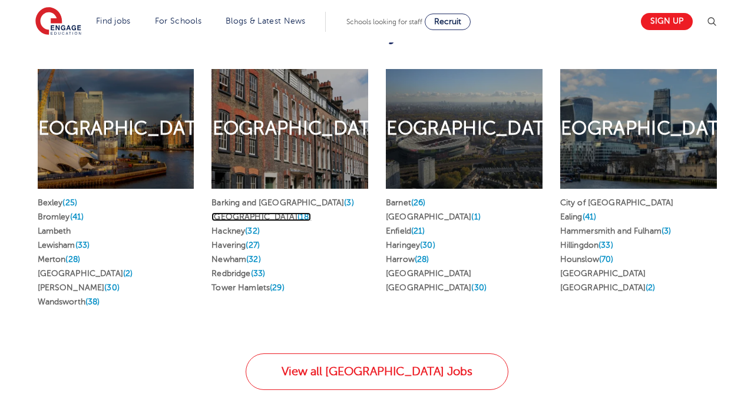 The image size is (754, 400). What do you see at coordinates (406, 202) in the screenshot?
I see `a: Barnet(26)` at bounding box center [406, 202].